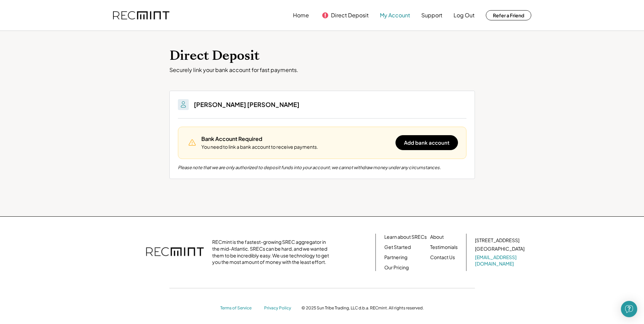  What do you see at coordinates (427, 143) in the screenshot?
I see `button: Add bank account` at bounding box center [427, 143].